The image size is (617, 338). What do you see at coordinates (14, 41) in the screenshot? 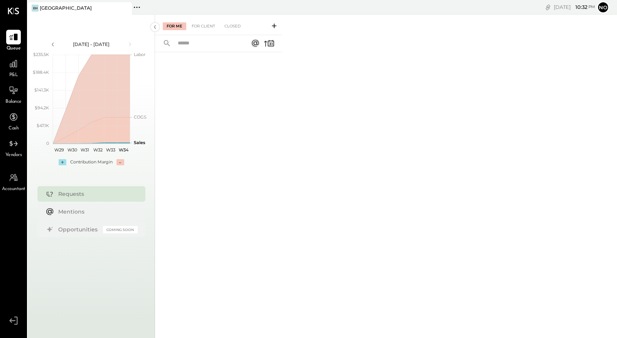
I see `a: Queue` at bounding box center [14, 41].